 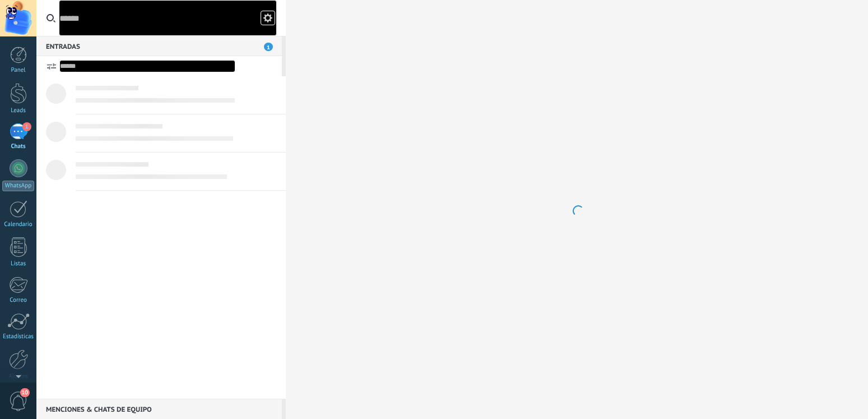 I want to click on div: Panel, so click(x=18, y=70).